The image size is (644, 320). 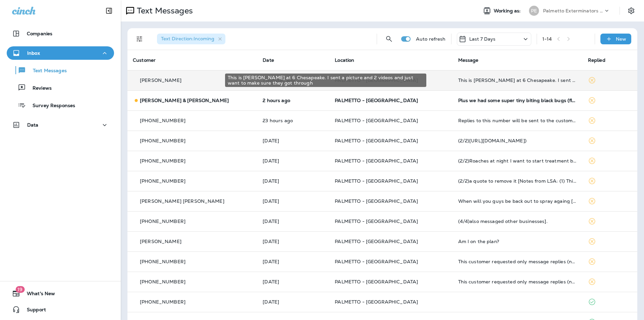 I want to click on span: Text Direction : Incoming, so click(x=188, y=39).